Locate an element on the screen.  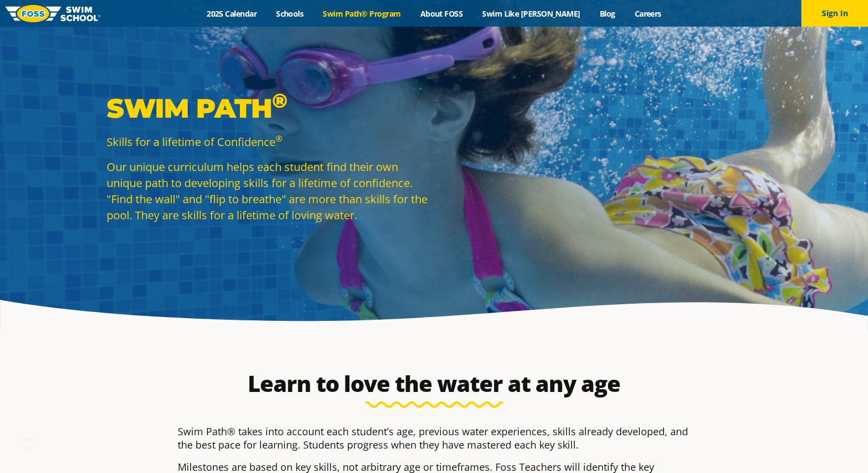
a: 2025 Calendar is located at coordinates (232, 13).